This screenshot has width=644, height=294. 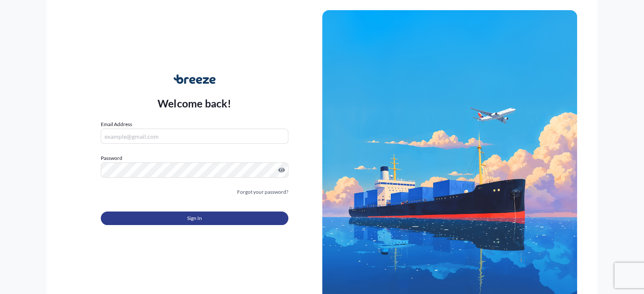 I want to click on p: Welcome back!, so click(x=194, y=103).